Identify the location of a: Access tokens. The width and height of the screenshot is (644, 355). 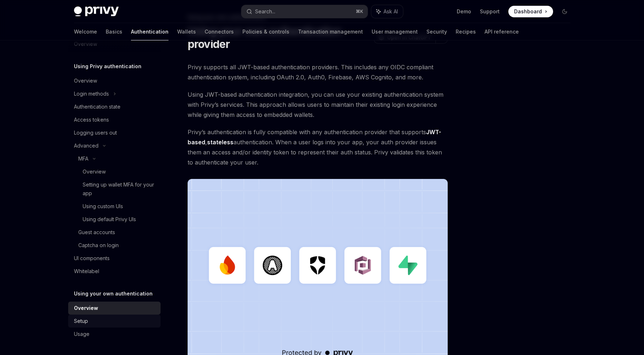
(115, 120).